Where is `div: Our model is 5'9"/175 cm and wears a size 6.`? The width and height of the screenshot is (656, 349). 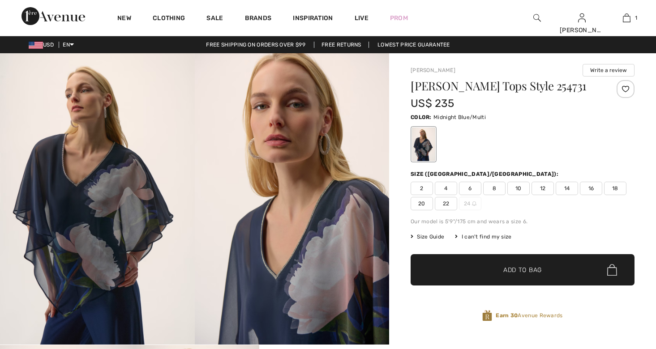
div: Our model is 5'9"/175 cm and wears a size 6. is located at coordinates (523, 222).